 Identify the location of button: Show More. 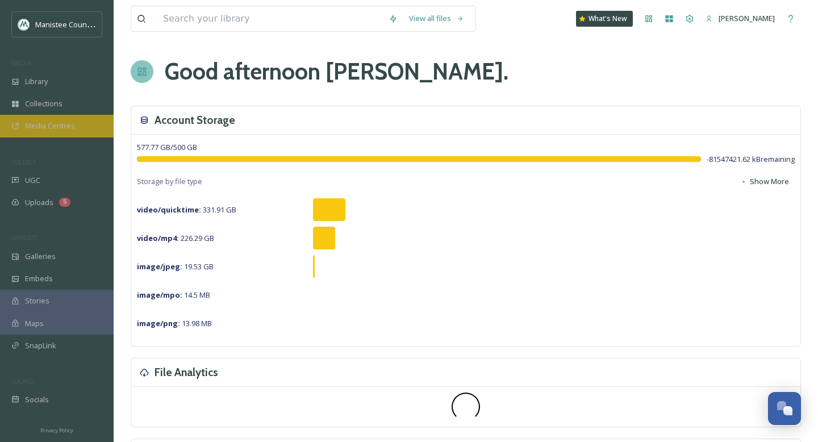
(764, 181).